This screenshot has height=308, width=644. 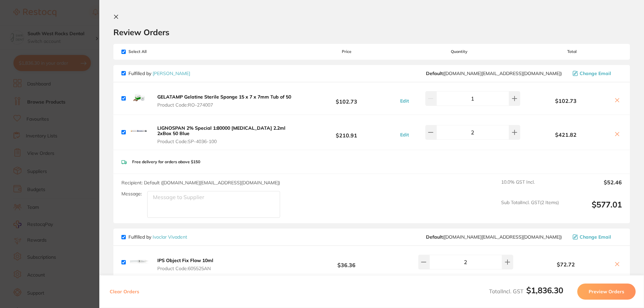 I want to click on span: orders.au@ivoclarvivadent.com, so click(x=493, y=237).